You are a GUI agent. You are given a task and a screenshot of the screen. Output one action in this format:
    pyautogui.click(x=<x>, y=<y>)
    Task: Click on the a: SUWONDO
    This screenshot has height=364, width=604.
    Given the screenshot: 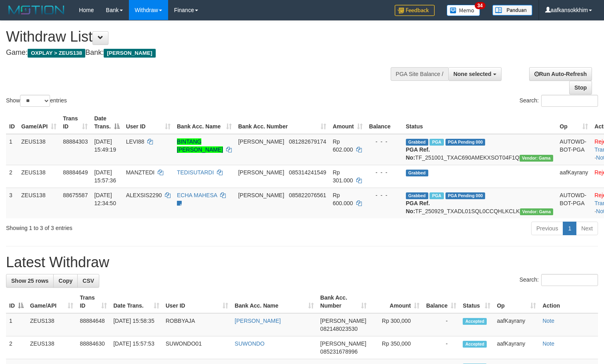 What is the action you would take?
    pyautogui.click(x=250, y=344)
    